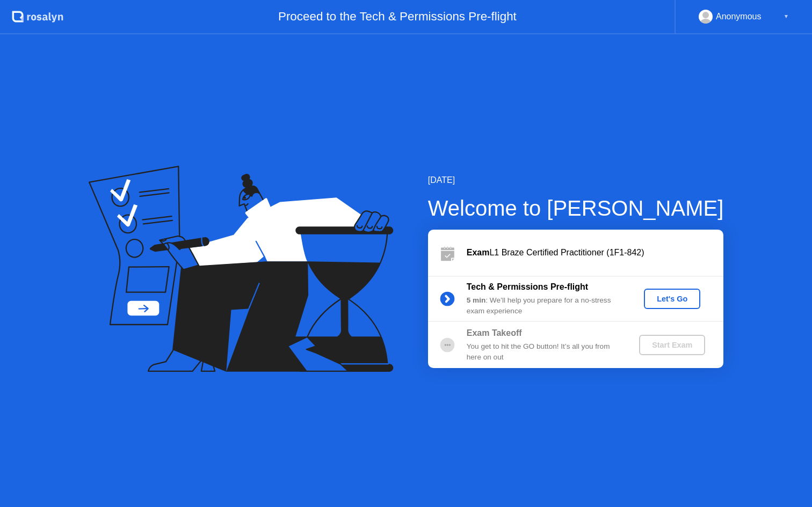 The width and height of the screenshot is (812, 507). What do you see at coordinates (672, 346) in the screenshot?
I see `button: Start Exam` at bounding box center [672, 346].